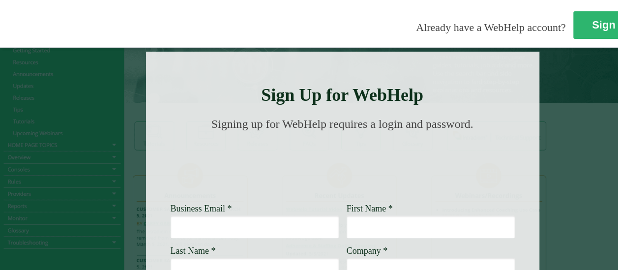  Describe the element at coordinates (343, 165) in the screenshot. I see `img: Need Credentials? Sign up below. Have Credentials? Use the sign-in button.` at that location.